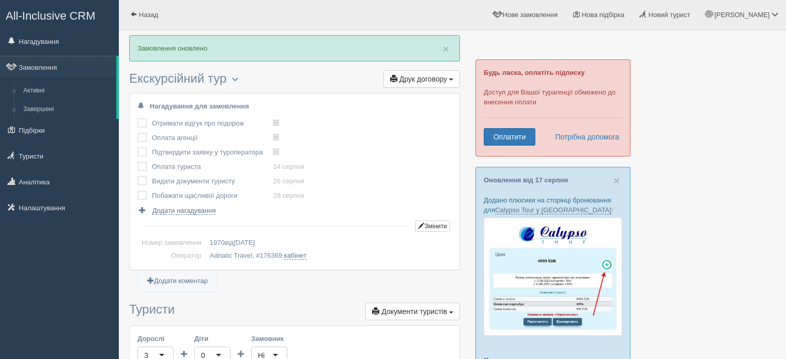 The width and height of the screenshot is (786, 359). What do you see at coordinates (176, 210) in the screenshot?
I see `a: Додати нагадування` at bounding box center [176, 210].